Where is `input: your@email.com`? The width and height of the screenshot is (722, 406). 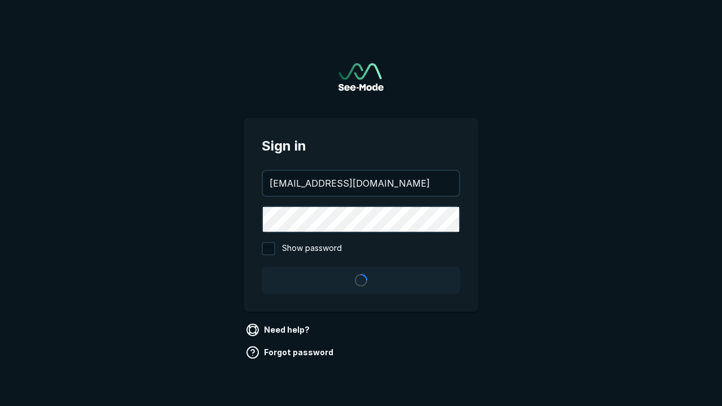
input: your@email.com is located at coordinates (361, 183).